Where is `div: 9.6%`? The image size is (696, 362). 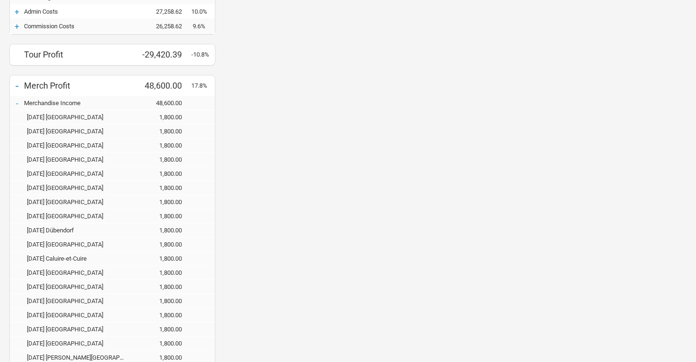 div: 9.6% is located at coordinates (203, 26).